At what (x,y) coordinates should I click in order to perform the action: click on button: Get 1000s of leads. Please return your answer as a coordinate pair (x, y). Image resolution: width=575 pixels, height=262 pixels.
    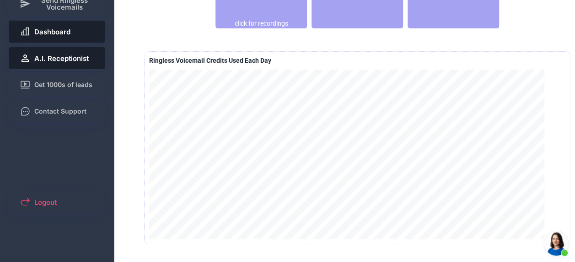
    Looking at the image, I should click on (57, 85).